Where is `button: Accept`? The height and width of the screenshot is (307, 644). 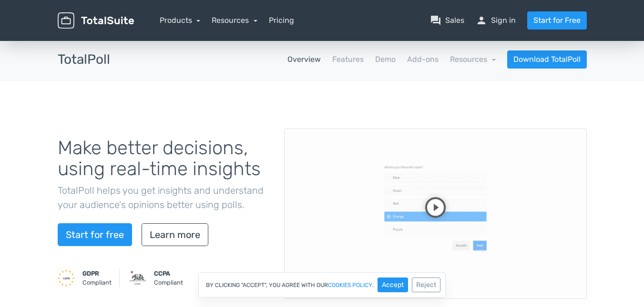 button: Accept is located at coordinates (393, 284).